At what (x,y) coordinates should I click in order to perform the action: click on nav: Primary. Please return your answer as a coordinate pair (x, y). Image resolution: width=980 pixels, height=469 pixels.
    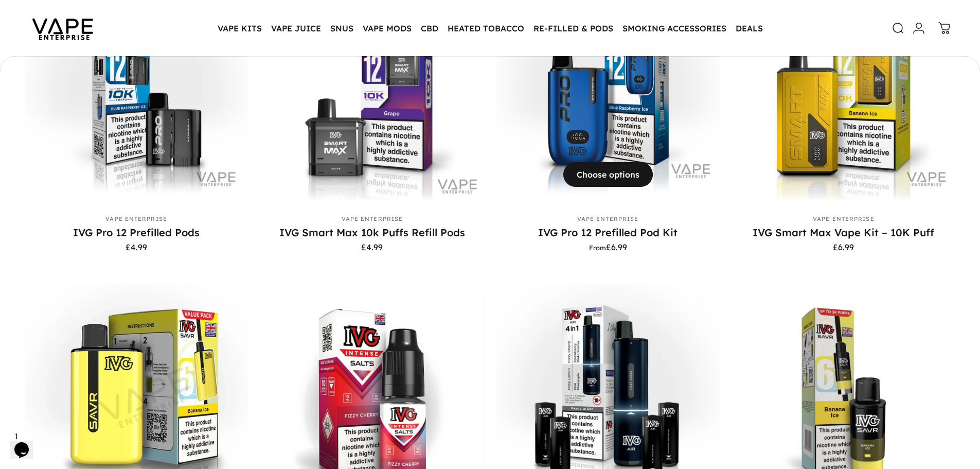
    Looking at the image, I should click on (490, 28).